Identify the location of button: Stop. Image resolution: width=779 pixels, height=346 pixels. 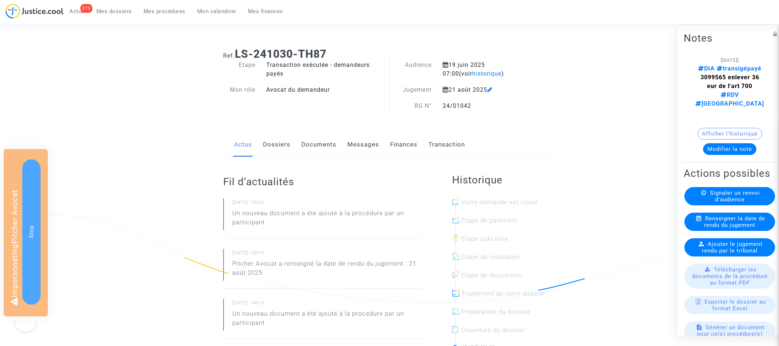
(31, 232).